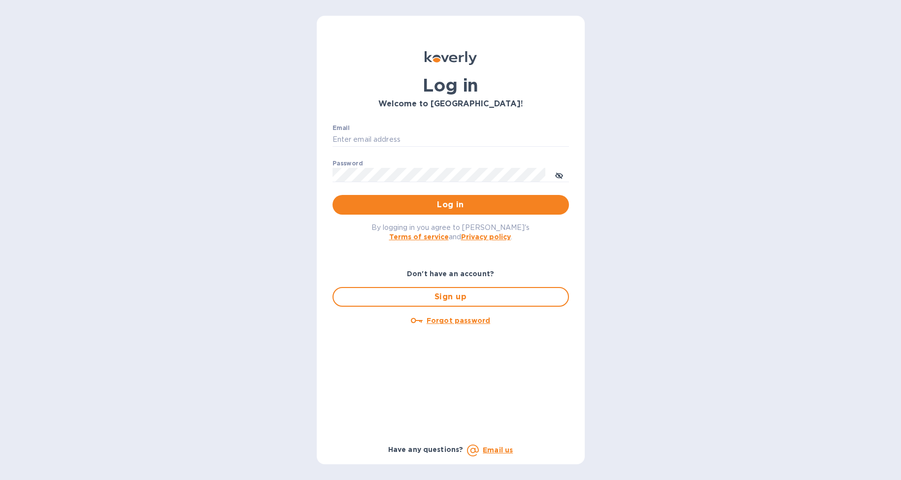  What do you see at coordinates (486, 237) in the screenshot?
I see `b: Privacy policy` at bounding box center [486, 237].